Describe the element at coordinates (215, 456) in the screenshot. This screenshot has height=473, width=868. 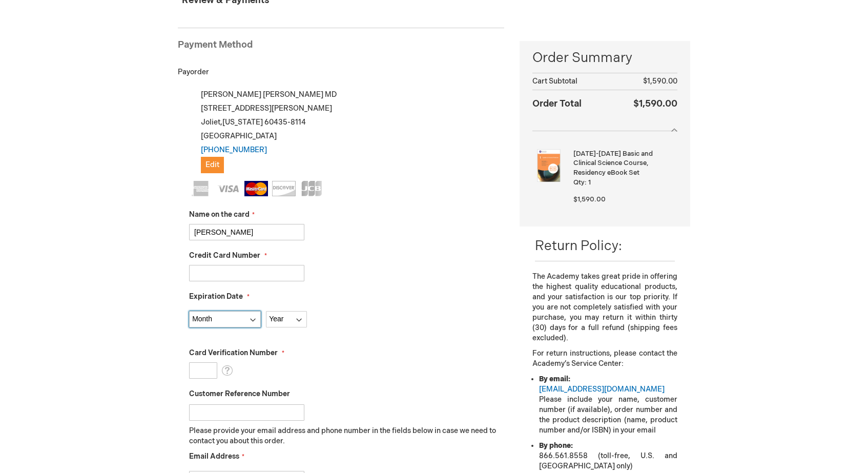
I see `span: Email Address` at that location.